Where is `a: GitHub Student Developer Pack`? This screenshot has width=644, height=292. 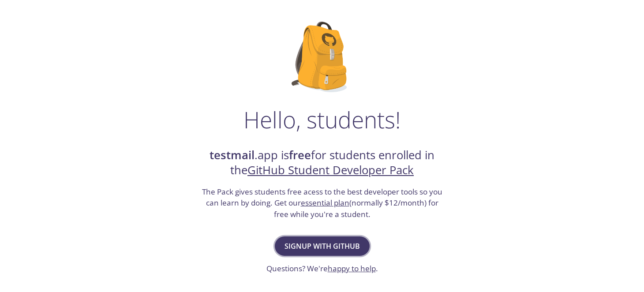
a: GitHub Student Developer Pack is located at coordinates (330, 170).